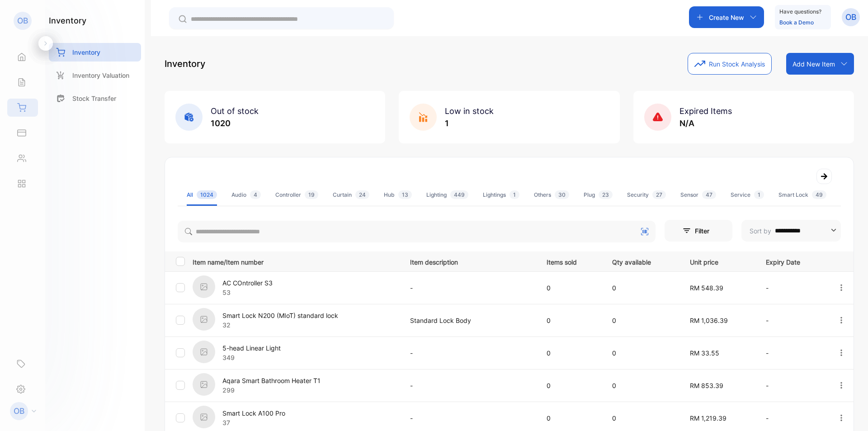 The width and height of the screenshot is (868, 431). Describe the element at coordinates (659, 195) in the screenshot. I see `span: 27` at that location.